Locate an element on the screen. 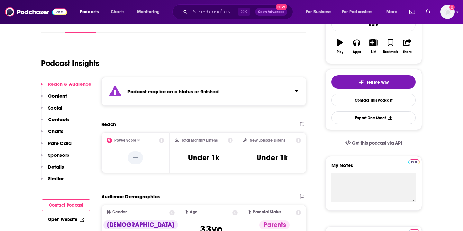  h1: Podcast Insights is located at coordinates (70, 63).